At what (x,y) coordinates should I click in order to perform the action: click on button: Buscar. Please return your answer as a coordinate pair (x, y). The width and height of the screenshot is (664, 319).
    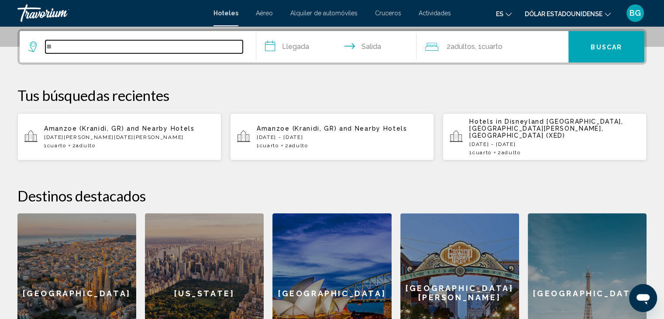
    Looking at the image, I should click on (606, 47).